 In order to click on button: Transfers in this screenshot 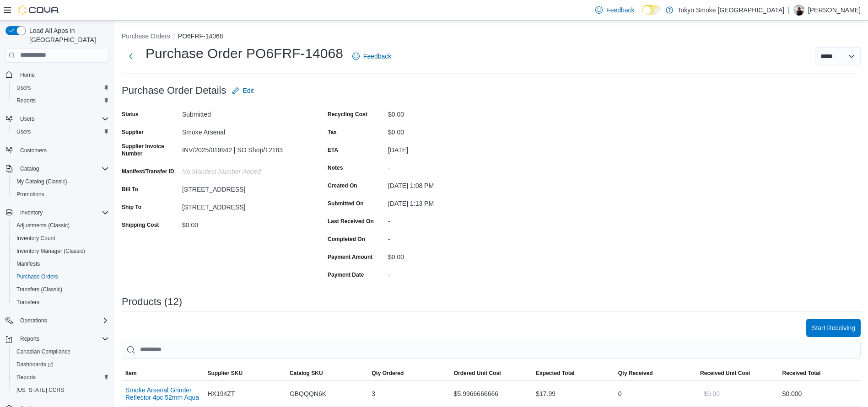, I will do `click(61, 302)`.